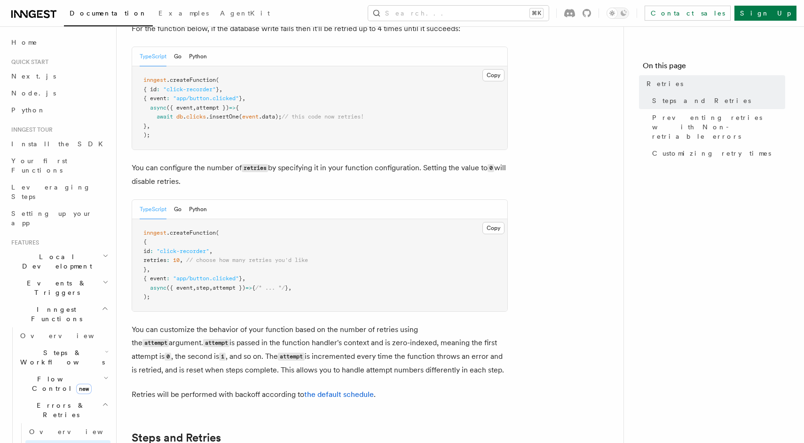 This screenshot has height=443, width=804. What do you see at coordinates (323, 117) in the screenshot?
I see `span: // this code now retries!` at bounding box center [323, 117].